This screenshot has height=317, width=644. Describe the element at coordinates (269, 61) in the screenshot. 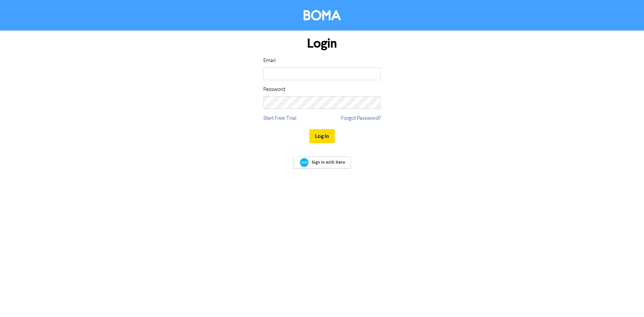

I see `label: Email` at that location.